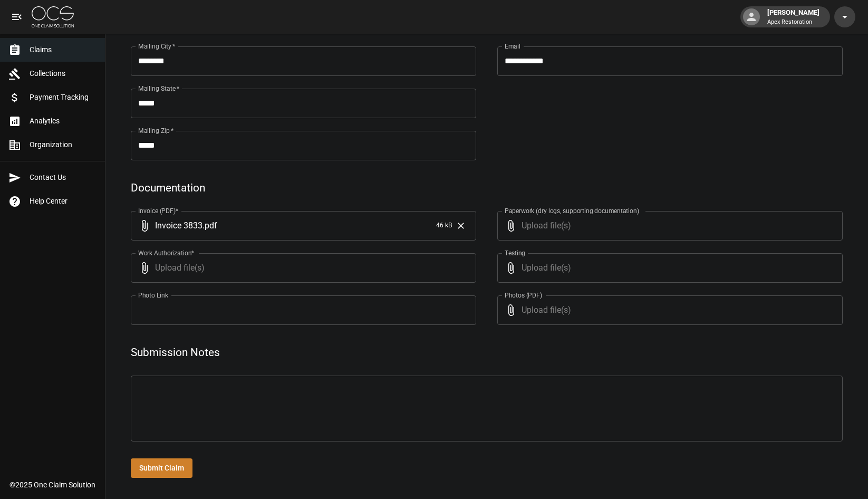 The height and width of the screenshot is (499, 868). I want to click on label: Testing, so click(515, 253).